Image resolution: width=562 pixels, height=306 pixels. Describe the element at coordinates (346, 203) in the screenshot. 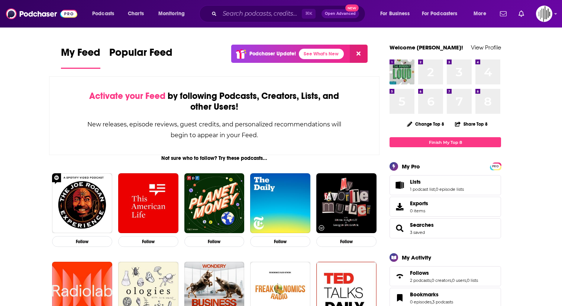

I see `a: My Favorite Murder with Karen Kilgariff and Georgia Hardstark` at that location.